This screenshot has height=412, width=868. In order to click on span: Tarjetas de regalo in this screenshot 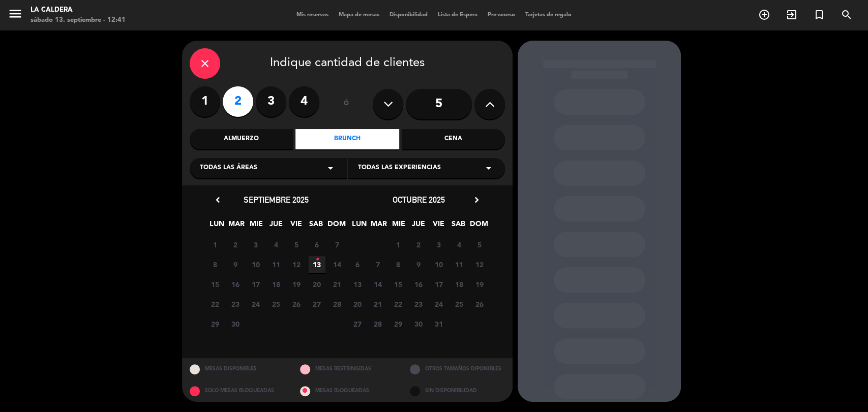, I will do `click(548, 15)`.